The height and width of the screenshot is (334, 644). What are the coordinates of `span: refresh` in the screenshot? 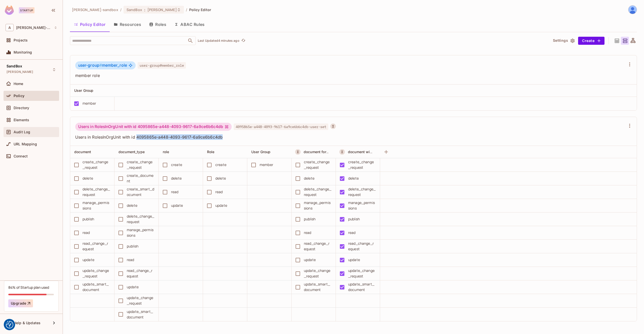 It's located at (243, 41).